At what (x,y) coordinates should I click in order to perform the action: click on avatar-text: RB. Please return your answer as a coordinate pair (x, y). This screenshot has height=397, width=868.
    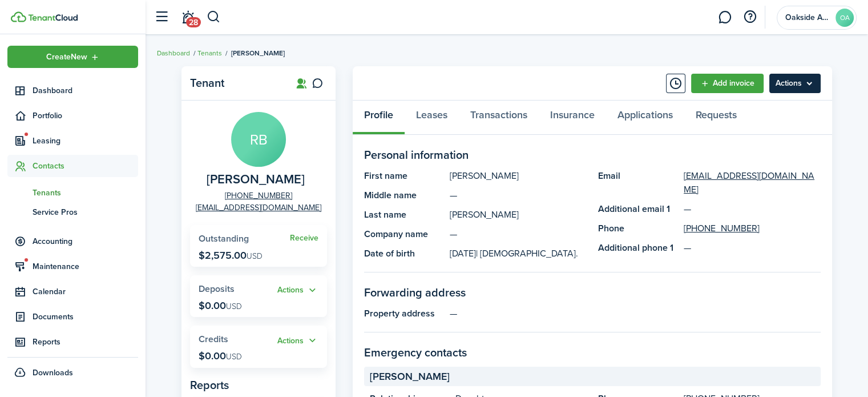
    Looking at the image, I should click on (259, 139).